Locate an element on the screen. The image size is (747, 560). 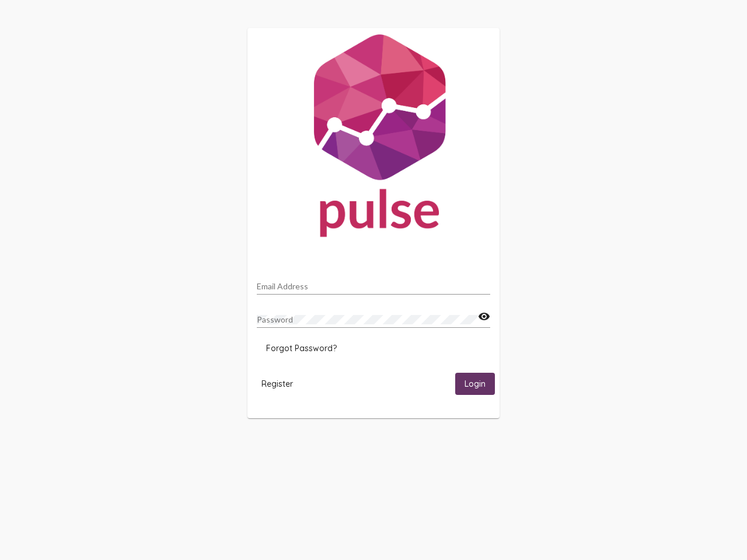
button: Forgot Password? is located at coordinates (301, 348).